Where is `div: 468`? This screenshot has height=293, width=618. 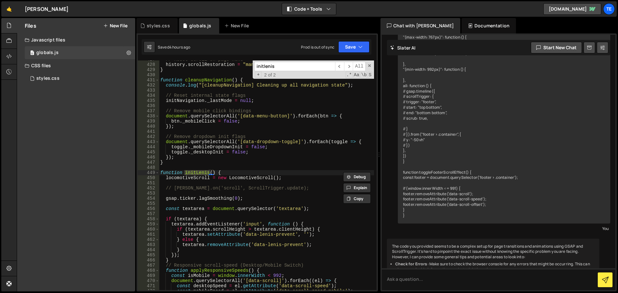
div: 468 is located at coordinates (148, 271).